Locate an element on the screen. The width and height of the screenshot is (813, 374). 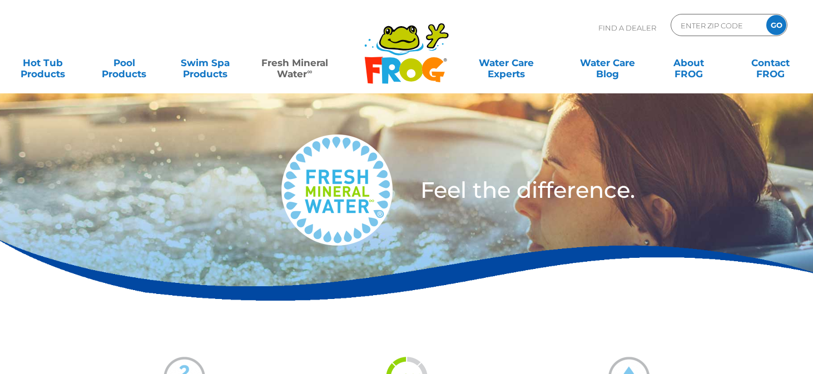
input: GO is located at coordinates (776, 25).